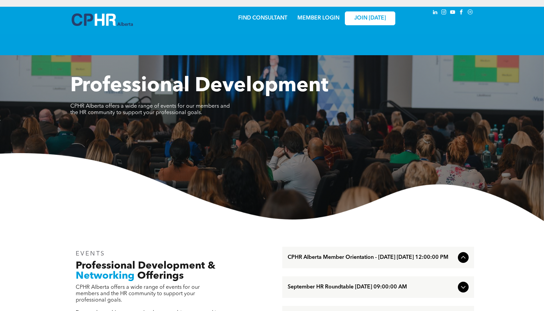  Describe the element at coordinates (436, 13) in the screenshot. I see `a: linkedin` at that location.